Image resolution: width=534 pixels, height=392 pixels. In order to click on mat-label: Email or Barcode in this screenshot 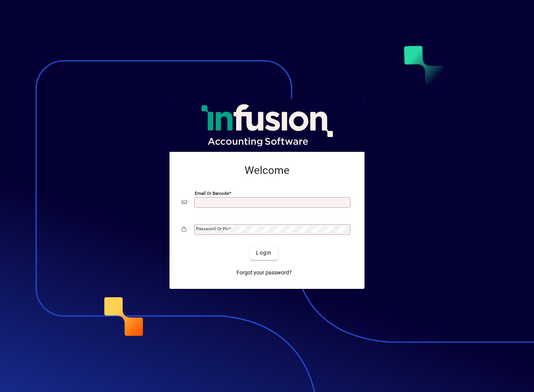, I will do `click(212, 193)`.